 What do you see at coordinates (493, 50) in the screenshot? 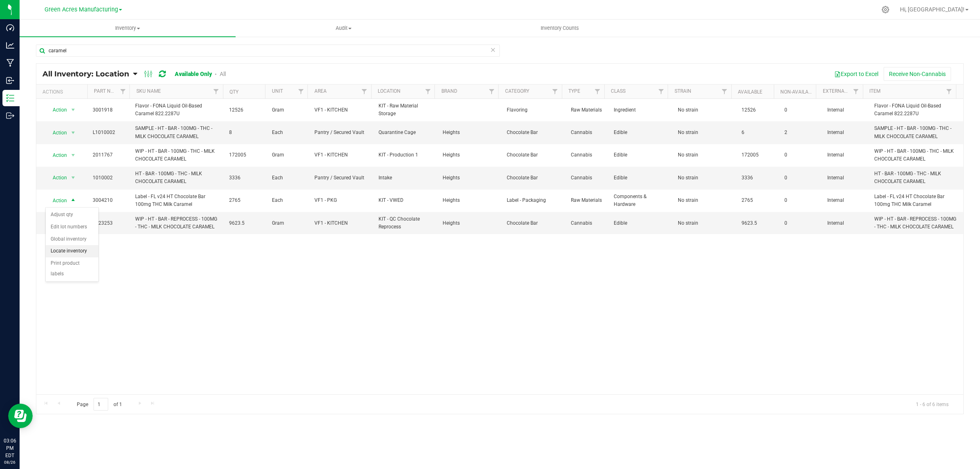
I see `span: Clear` at bounding box center [493, 50].